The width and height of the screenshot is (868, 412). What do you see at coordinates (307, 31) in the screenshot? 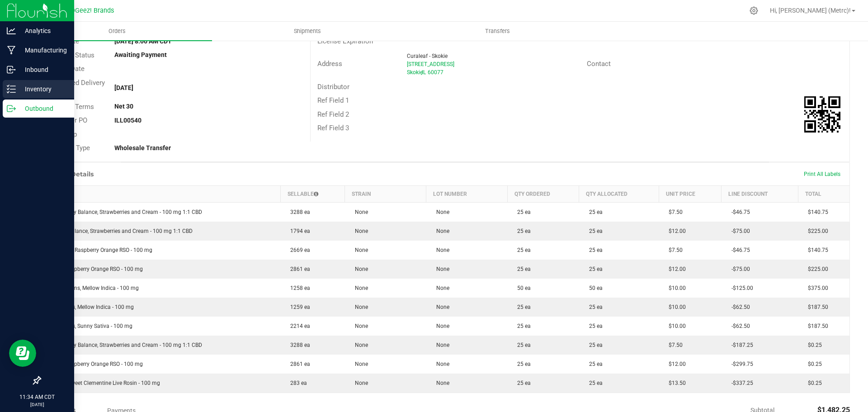
I see `span: Shipments` at bounding box center [307, 31].